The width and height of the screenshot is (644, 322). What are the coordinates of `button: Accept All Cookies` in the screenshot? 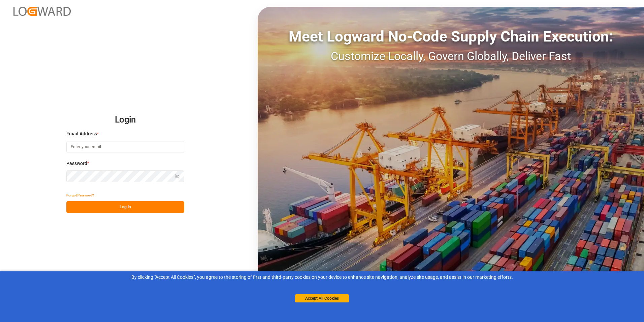 It's located at (322, 298).